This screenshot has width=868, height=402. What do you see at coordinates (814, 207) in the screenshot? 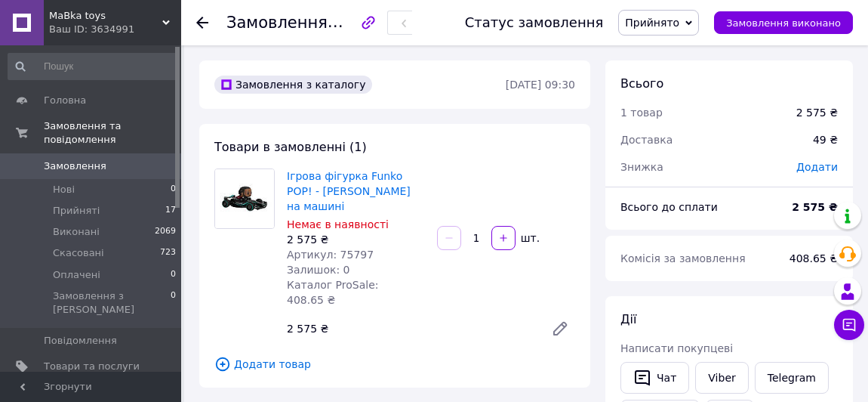
I see `b: 2 575 ₴` at bounding box center [814, 207].